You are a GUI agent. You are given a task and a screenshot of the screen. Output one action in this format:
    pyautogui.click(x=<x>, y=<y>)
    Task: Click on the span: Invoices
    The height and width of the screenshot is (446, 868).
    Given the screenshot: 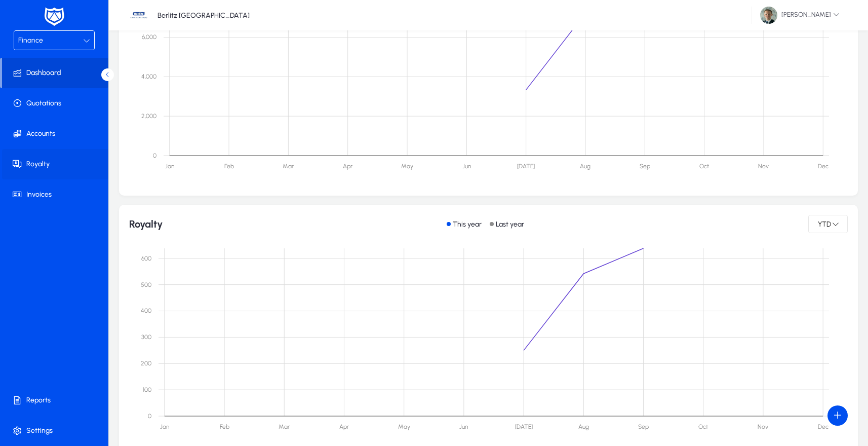 What is the action you would take?
    pyautogui.click(x=56, y=195)
    